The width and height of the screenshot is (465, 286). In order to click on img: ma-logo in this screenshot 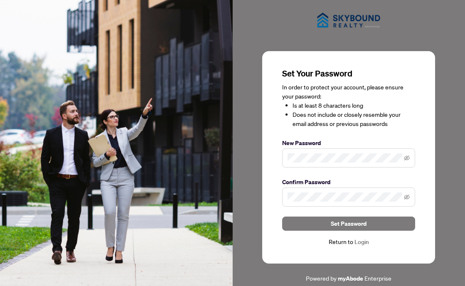, I will do `click(349, 20)`.